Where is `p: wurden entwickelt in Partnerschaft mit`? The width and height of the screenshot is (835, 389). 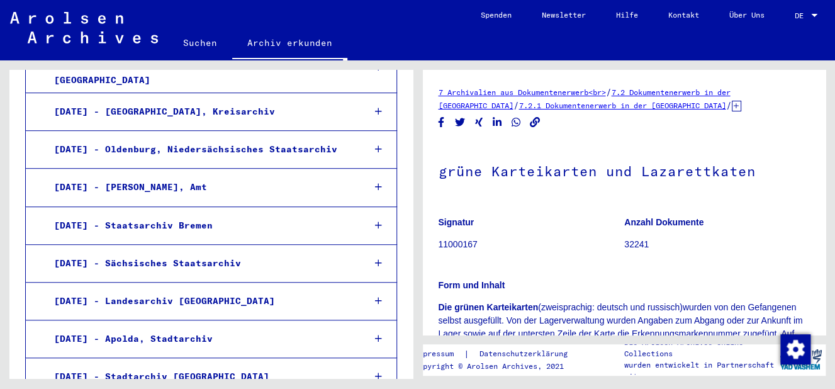 p: wurden entwickelt in Partnerschaft mit is located at coordinates (700, 371).